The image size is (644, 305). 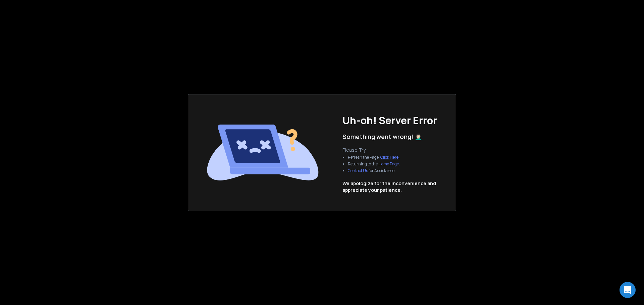 I want to click on p: Something went wrong! 🤦🏻‍♂️, so click(x=382, y=137).